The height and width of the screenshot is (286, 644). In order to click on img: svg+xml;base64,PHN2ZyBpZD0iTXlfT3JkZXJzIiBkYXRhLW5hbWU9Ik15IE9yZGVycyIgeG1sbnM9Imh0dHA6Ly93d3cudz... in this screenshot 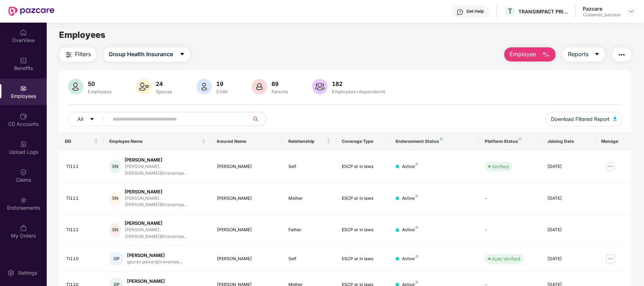, I will do `click(24, 228)`.